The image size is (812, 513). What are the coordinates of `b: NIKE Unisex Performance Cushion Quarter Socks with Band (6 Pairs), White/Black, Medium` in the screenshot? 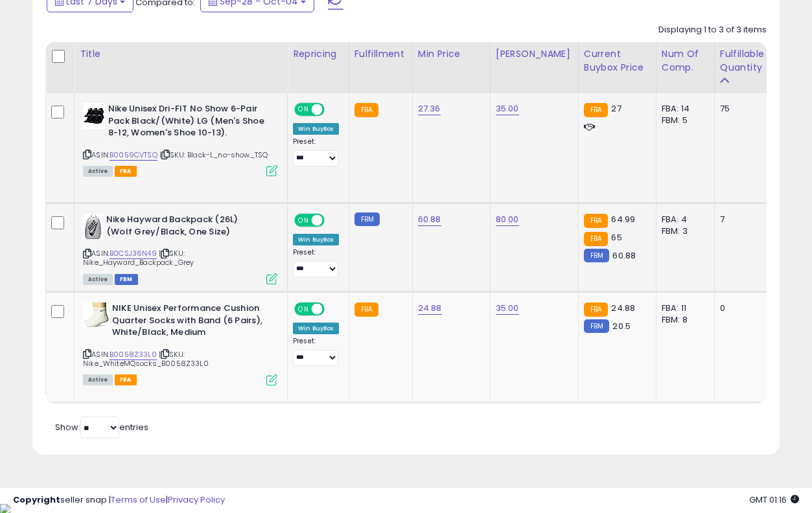 It's located at (190, 322).